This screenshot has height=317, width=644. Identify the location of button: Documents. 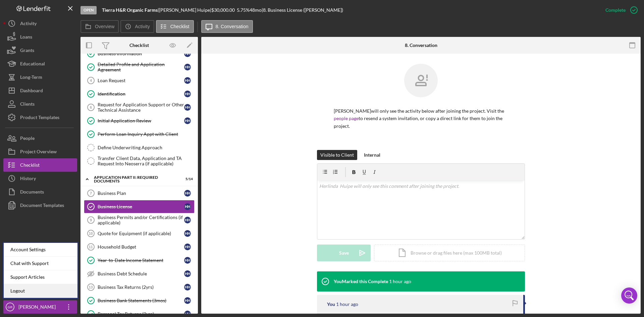
(40, 192).